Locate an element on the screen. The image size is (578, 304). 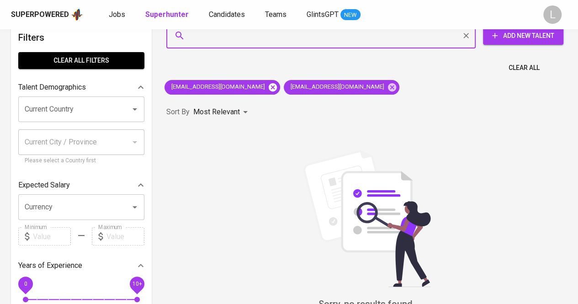
button: Clear is located at coordinates (466, 36).